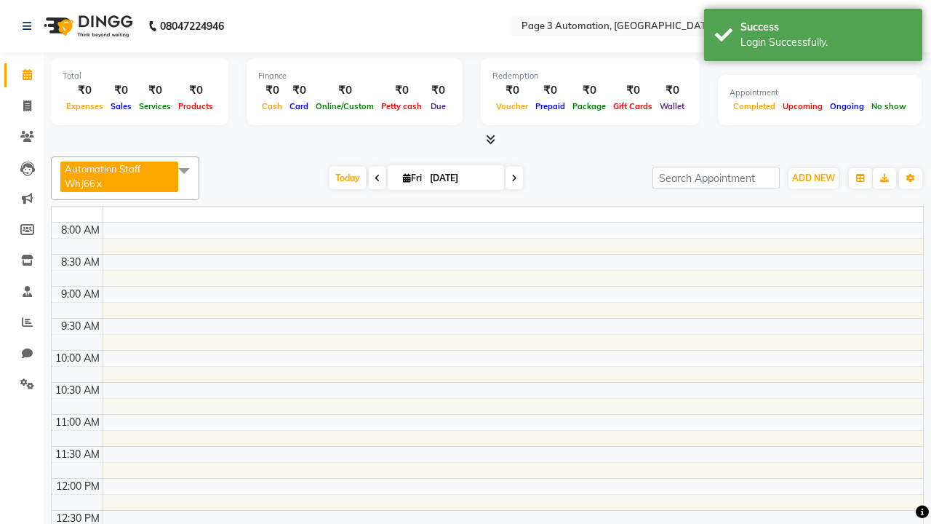 The height and width of the screenshot is (524, 931). I want to click on div: 9:30 AM, so click(80, 326).